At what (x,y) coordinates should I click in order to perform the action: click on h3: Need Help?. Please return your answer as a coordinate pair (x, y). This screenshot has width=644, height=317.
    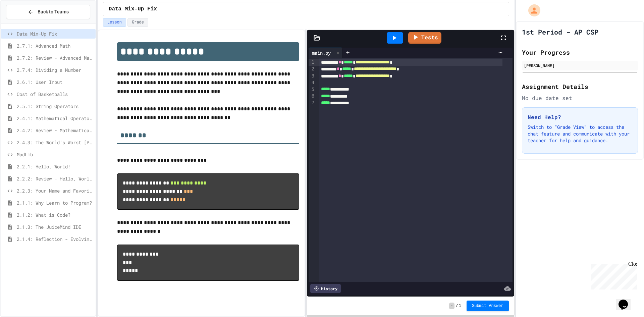
    Looking at the image, I should click on (580, 117).